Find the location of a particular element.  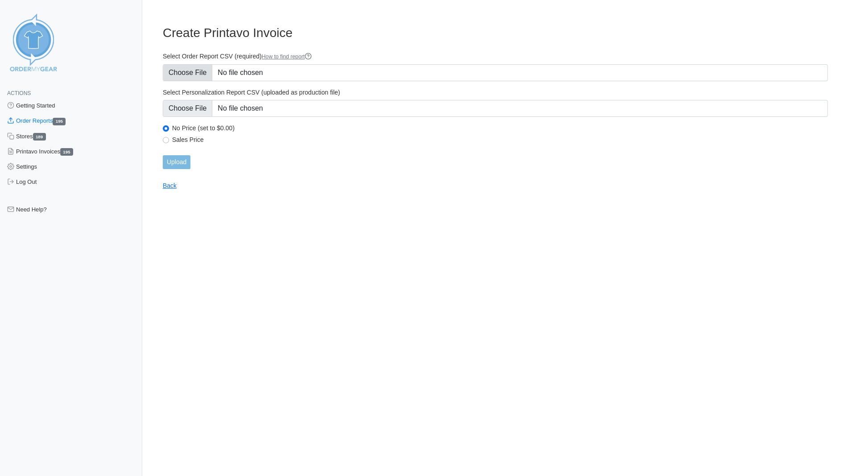

span: 189 is located at coordinates (39, 136).